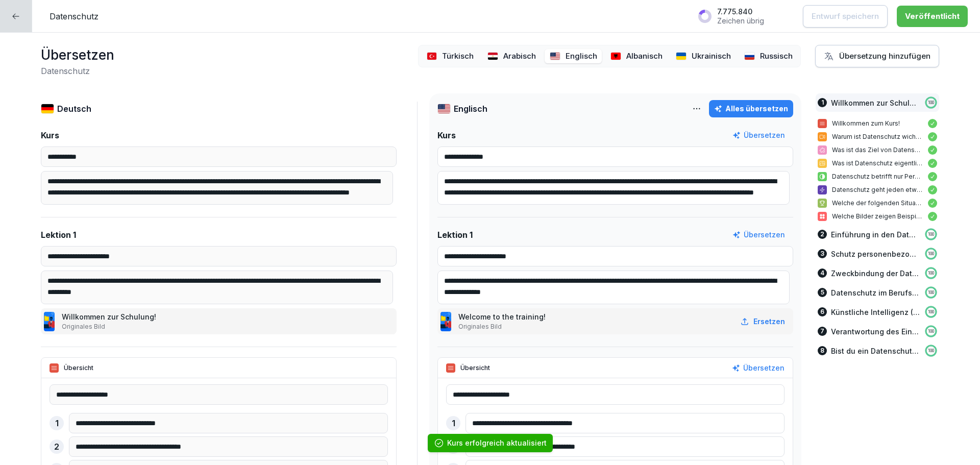  Describe the element at coordinates (47, 109) in the screenshot. I see `img: de.svg` at that location.